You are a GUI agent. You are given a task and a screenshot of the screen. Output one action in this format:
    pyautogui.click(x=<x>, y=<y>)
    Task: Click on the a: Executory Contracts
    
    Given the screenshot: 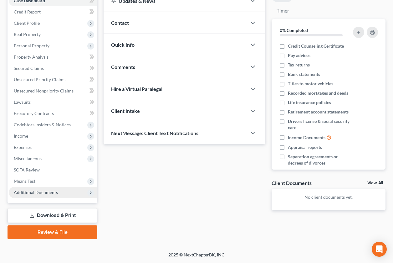 What is the action you would take?
    pyautogui.click(x=53, y=113)
    